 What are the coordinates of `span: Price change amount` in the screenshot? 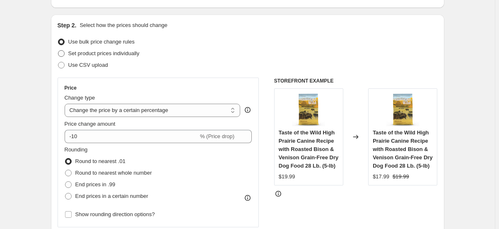 It's located at (90, 123).